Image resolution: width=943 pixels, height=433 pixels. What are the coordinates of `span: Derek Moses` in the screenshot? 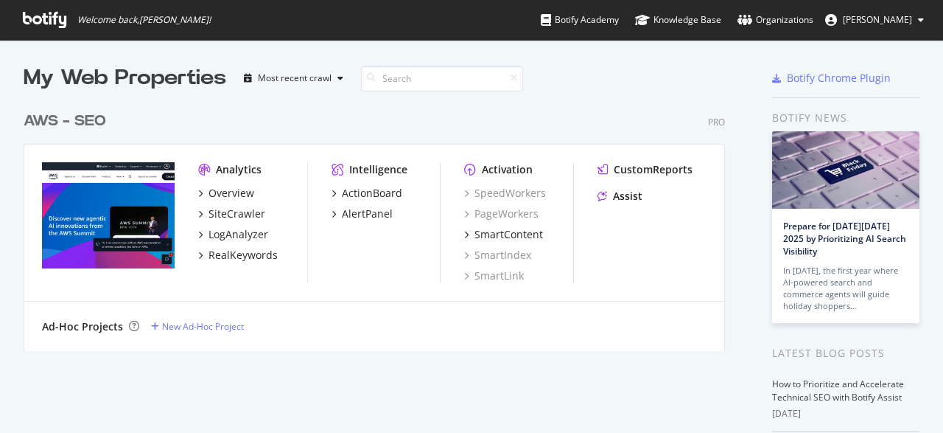 It's located at (878, 19).